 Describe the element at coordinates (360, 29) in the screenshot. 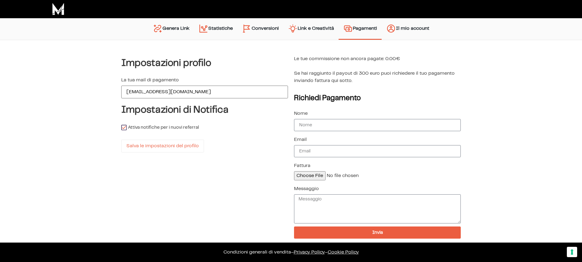

I see `a: Pagamenti` at that location.